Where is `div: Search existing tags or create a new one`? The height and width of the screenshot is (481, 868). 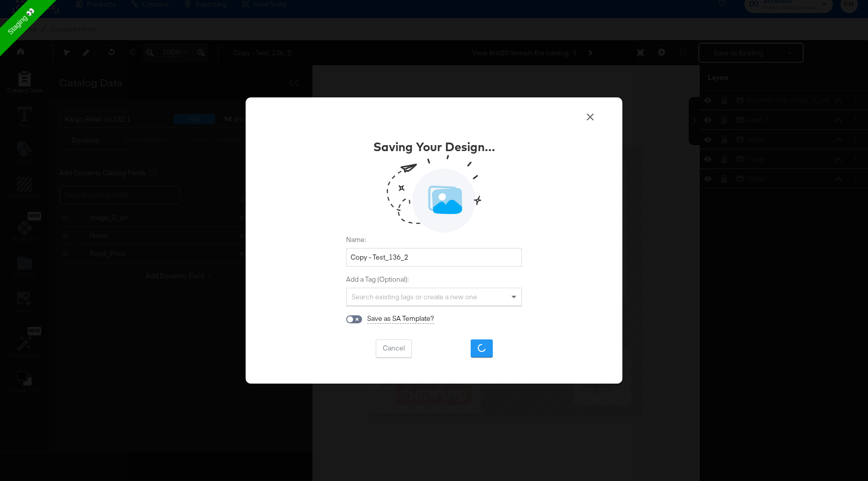 div: Search existing tags or create a new one is located at coordinates (434, 297).